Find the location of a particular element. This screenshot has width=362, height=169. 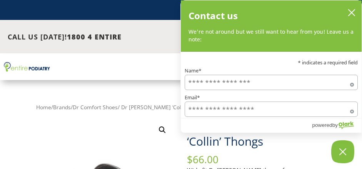

input: Name is located at coordinates (271, 83).